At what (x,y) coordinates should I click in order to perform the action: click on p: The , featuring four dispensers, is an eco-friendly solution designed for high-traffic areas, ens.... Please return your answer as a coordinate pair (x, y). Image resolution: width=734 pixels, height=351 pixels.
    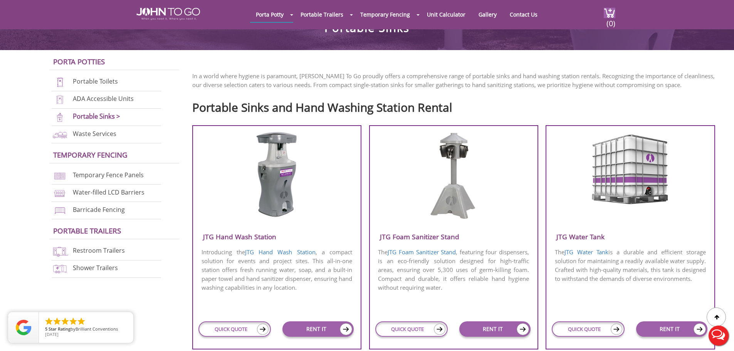
    Looking at the image, I should click on (454, 270).